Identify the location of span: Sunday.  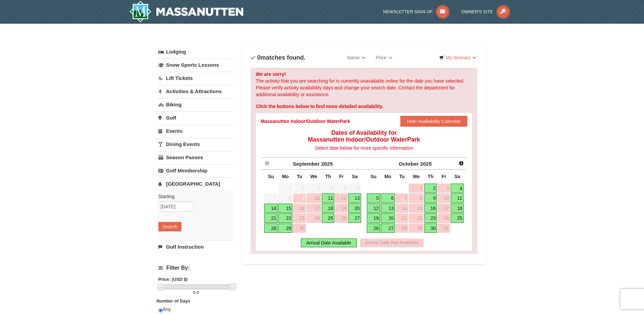
(374, 176).